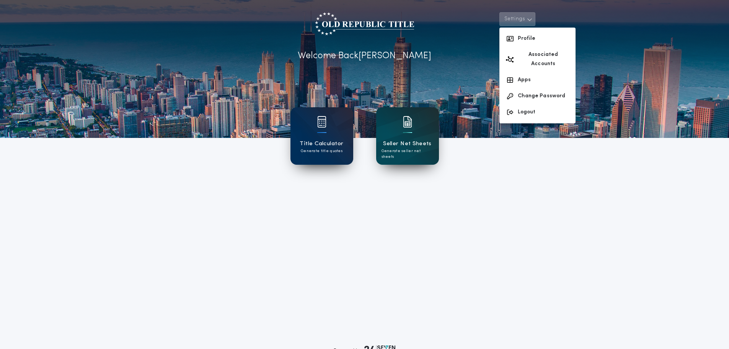 The image size is (729, 349). Describe the element at coordinates (321, 151) in the screenshot. I see `p: Generate title quotes` at that location.